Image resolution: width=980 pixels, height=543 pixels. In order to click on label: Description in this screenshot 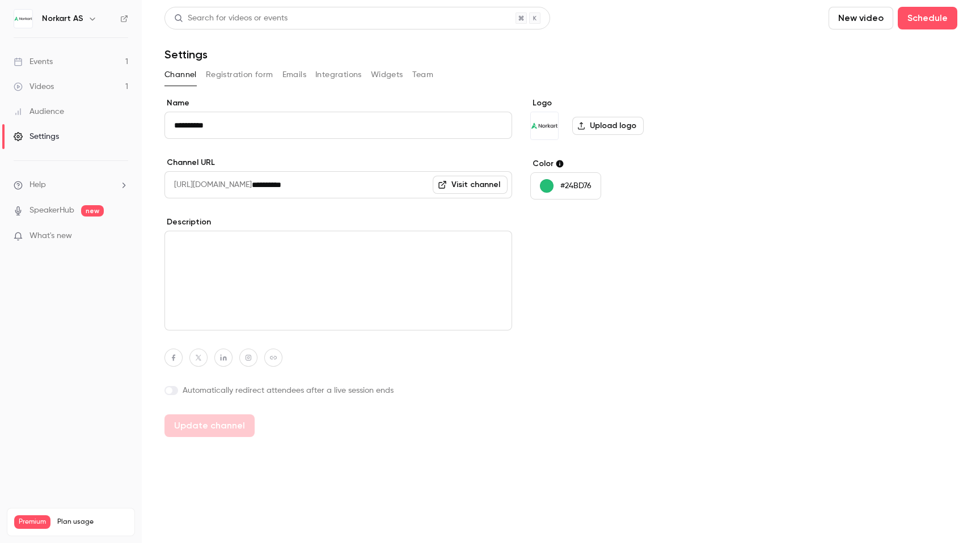, I will do `click(338, 223)`.